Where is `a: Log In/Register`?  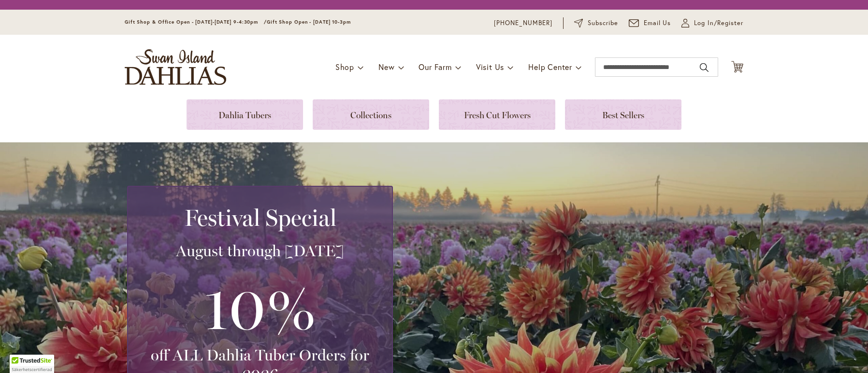
a: Log In/Register is located at coordinates (713, 23).